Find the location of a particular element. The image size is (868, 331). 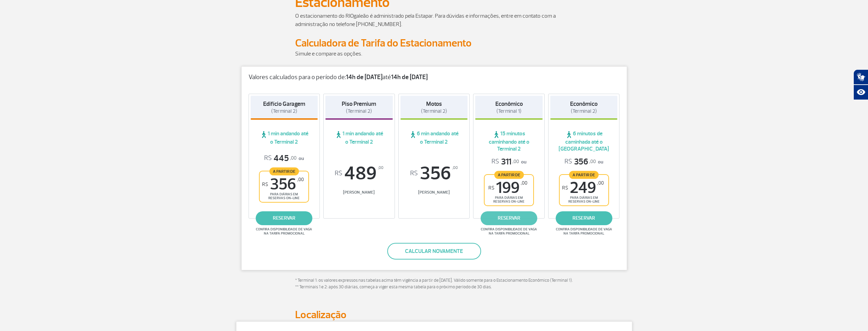

span: 6 min andando até o Terminal 2 is located at coordinates (434, 138).